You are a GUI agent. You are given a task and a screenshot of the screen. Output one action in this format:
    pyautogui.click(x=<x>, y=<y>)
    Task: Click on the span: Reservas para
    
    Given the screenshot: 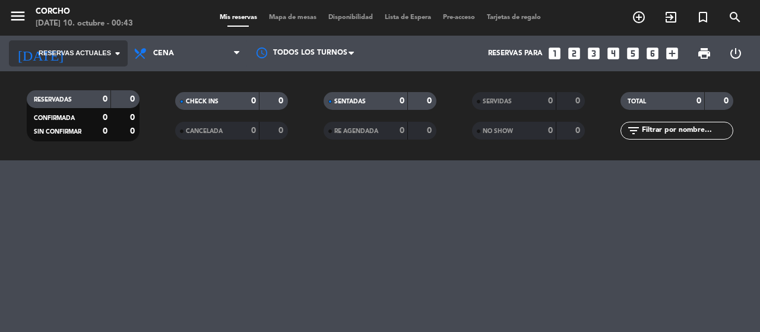 What is the action you would take?
    pyautogui.click(x=516, y=53)
    